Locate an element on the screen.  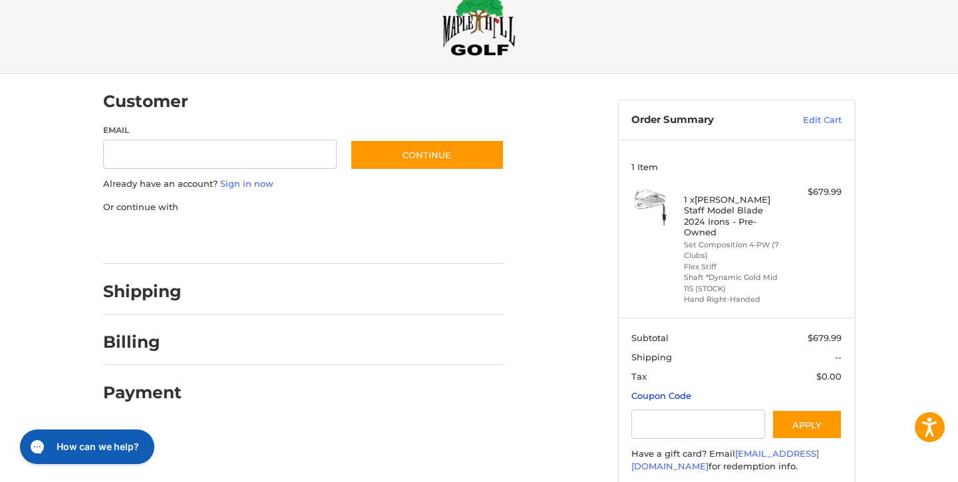
h3: Order Summary is located at coordinates (702, 120).